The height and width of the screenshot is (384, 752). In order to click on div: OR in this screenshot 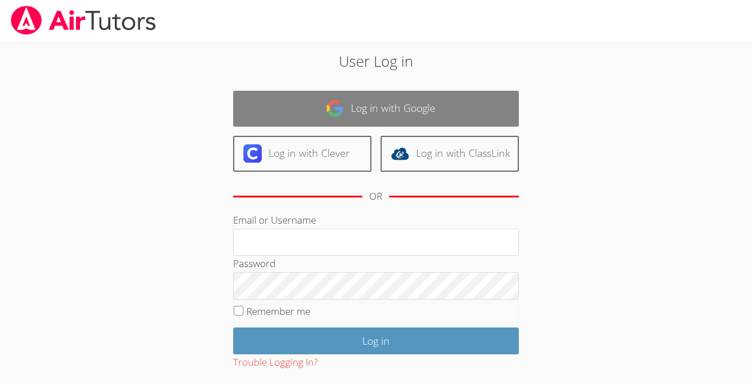, I will do `click(375, 197)`.